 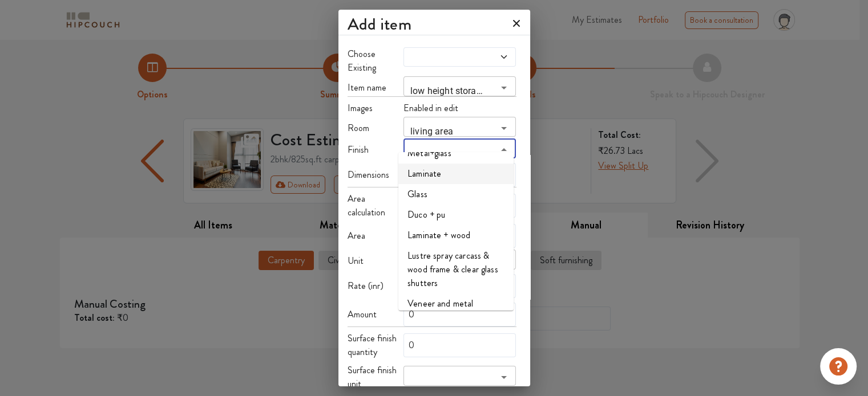 I want to click on span: Unit, so click(x=356, y=261).